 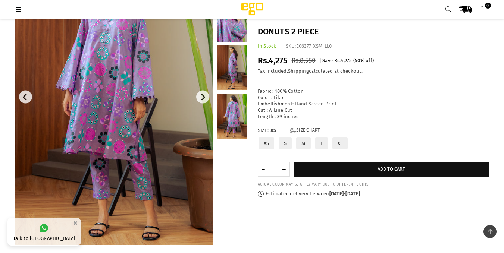 I want to click on button: Add to cart, so click(x=391, y=169).